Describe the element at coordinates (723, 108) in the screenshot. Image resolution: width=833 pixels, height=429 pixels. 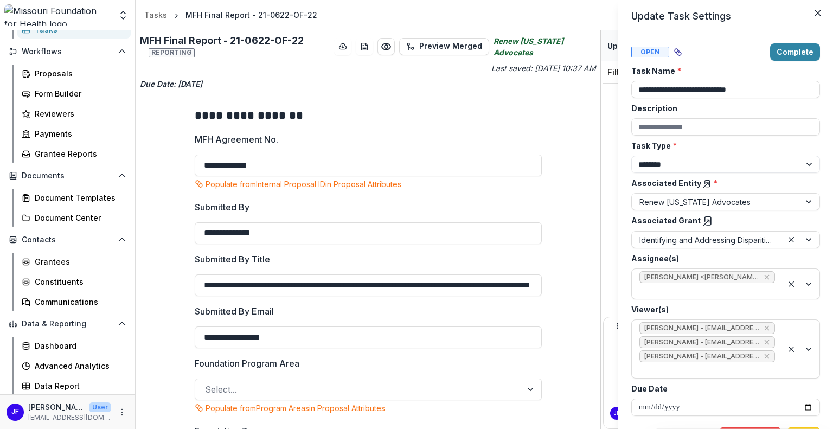
I see `label: Description` at that location.